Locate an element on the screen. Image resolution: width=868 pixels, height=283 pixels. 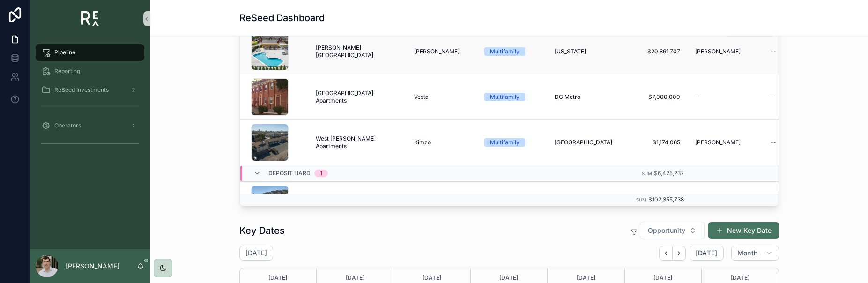
span: $7,000,000 is located at coordinates (654, 97).